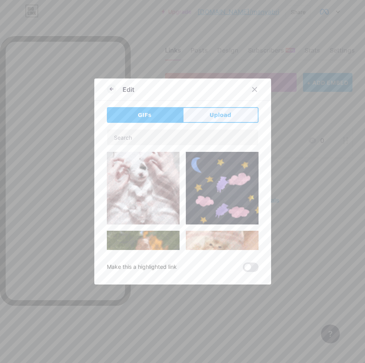  Describe the element at coordinates (183, 137) in the screenshot. I see `input: Search` at that location.